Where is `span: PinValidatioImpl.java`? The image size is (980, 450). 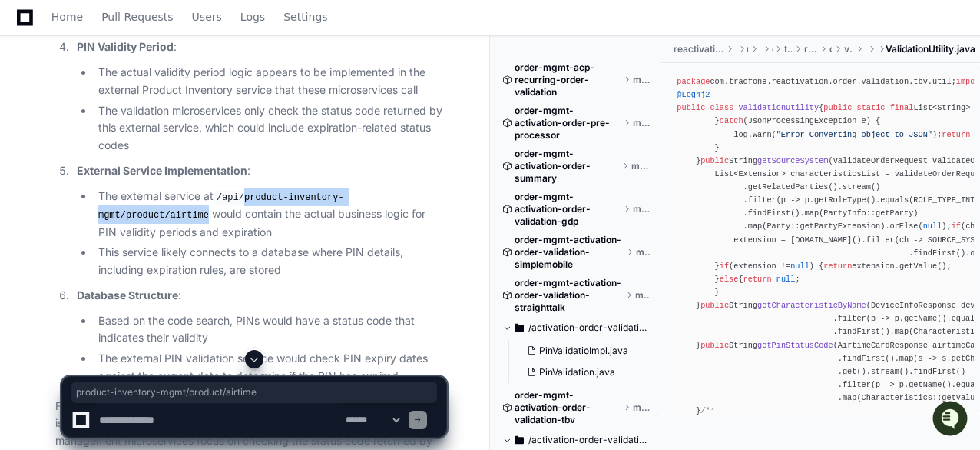
span: PinValidatioImpl.java is located at coordinates (584, 350).